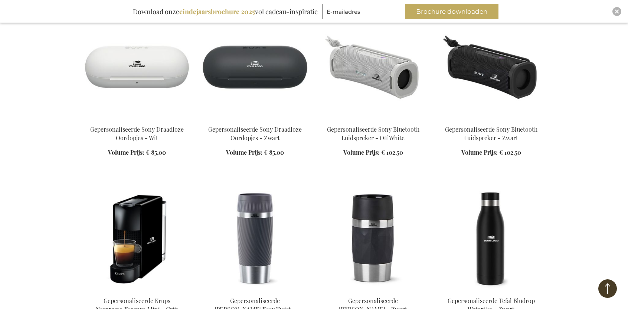  What do you see at coordinates (373, 239) in the screenshot?
I see `img: Personalised Tefal Travel Mug - Black` at bounding box center [373, 239].